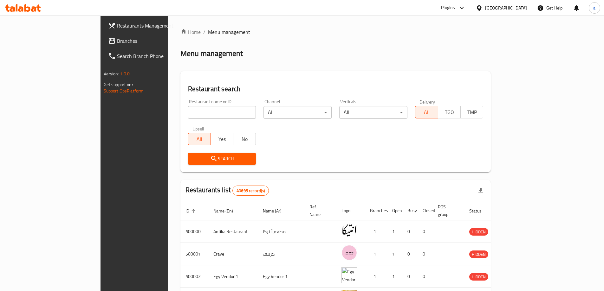 Image resolution: width=604 pixels, height=291 pixels. Describe the element at coordinates (245, 139) in the screenshot. I see `span: No` at that location.